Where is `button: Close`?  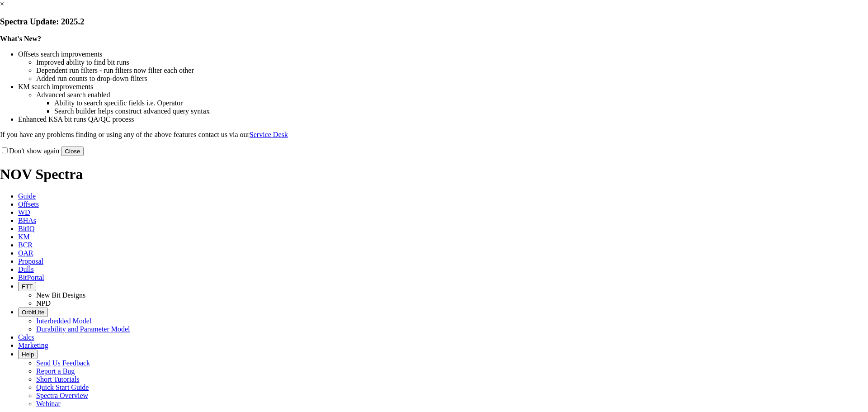 button: Close is located at coordinates (72, 151).